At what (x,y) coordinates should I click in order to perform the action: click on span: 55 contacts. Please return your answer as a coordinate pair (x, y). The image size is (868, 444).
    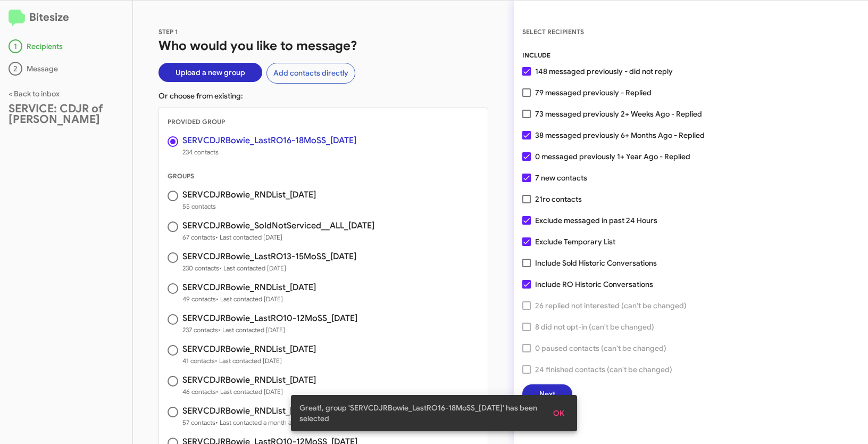
    Looking at the image, I should click on (249, 207).